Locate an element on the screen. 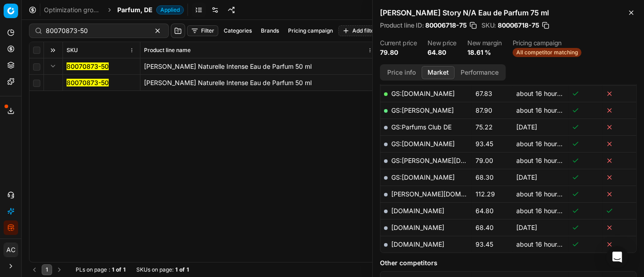 The image size is (644, 277). dd: 79.80 is located at coordinates (398, 52).